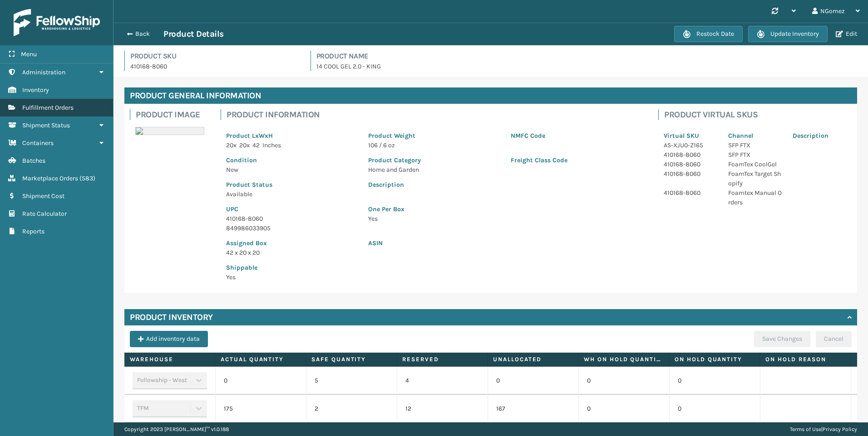  What do you see at coordinates (805, 430) in the screenshot?
I see `a: Terms of Use` at bounding box center [805, 430].